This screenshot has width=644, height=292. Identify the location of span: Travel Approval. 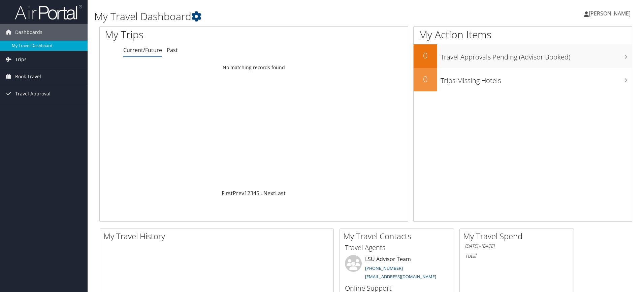
(33, 94).